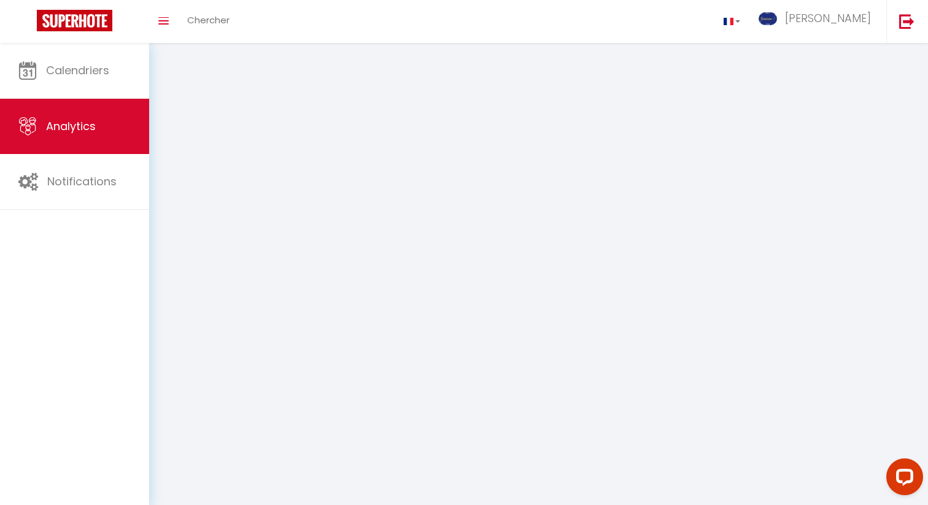  I want to click on span: Analytics, so click(71, 126).